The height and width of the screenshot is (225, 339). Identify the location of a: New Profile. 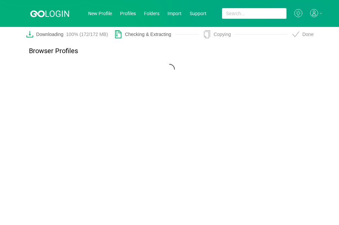
(100, 13).